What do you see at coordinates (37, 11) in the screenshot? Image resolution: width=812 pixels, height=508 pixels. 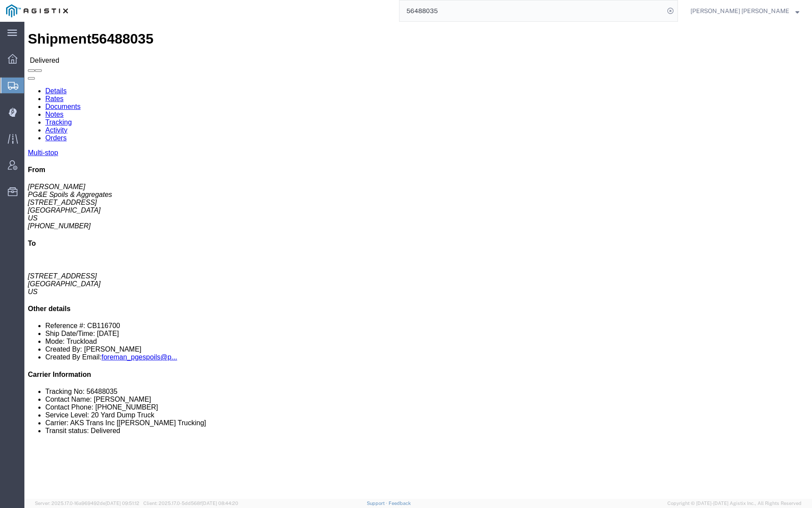 I see `img: logo` at bounding box center [37, 11].